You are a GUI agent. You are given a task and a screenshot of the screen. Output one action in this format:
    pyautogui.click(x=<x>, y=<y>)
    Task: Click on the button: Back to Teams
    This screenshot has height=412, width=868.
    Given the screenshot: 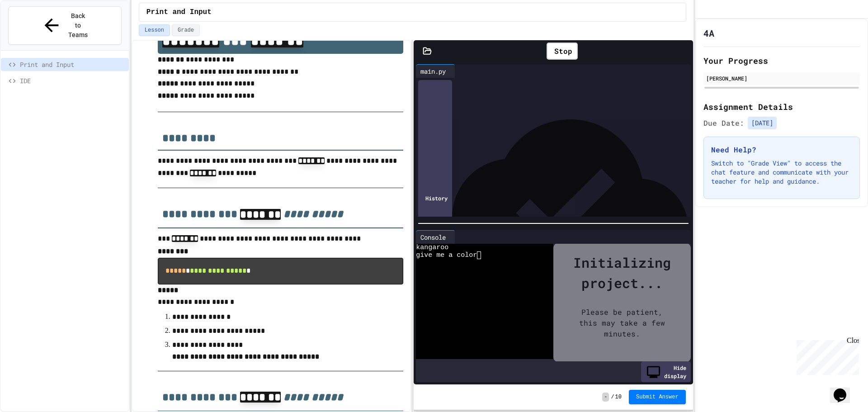 What is the action you would take?
    pyautogui.click(x=64, y=26)
    